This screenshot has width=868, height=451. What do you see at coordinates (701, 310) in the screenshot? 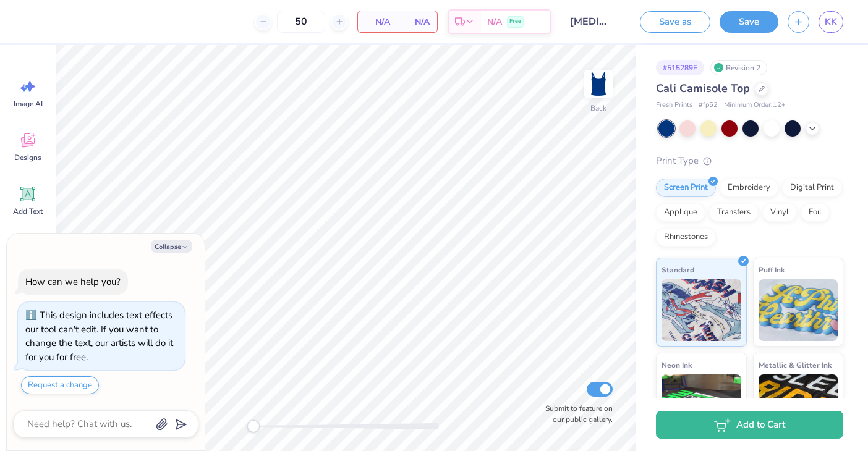
I see `img: Standard` at bounding box center [701, 310].